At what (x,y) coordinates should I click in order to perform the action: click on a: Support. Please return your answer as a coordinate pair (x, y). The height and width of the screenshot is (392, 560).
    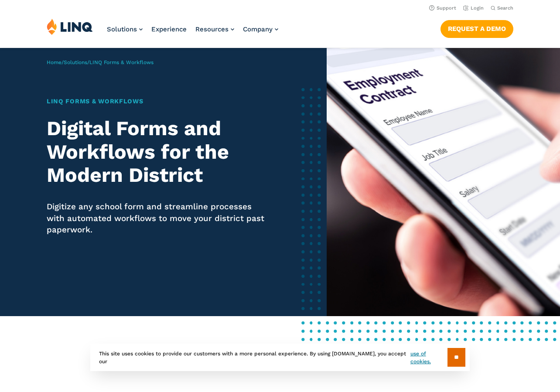
    Looking at the image, I should click on (443, 8).